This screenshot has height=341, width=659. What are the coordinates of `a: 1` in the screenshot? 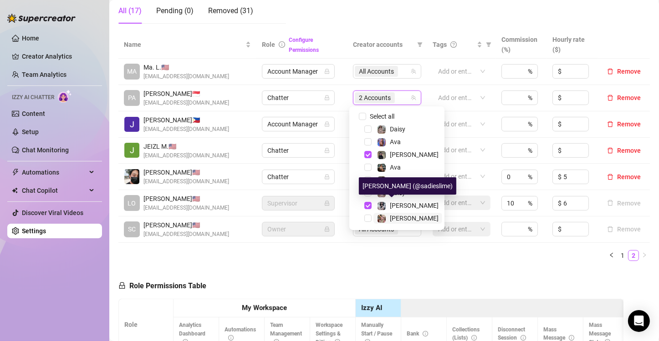 It's located at (622, 256).